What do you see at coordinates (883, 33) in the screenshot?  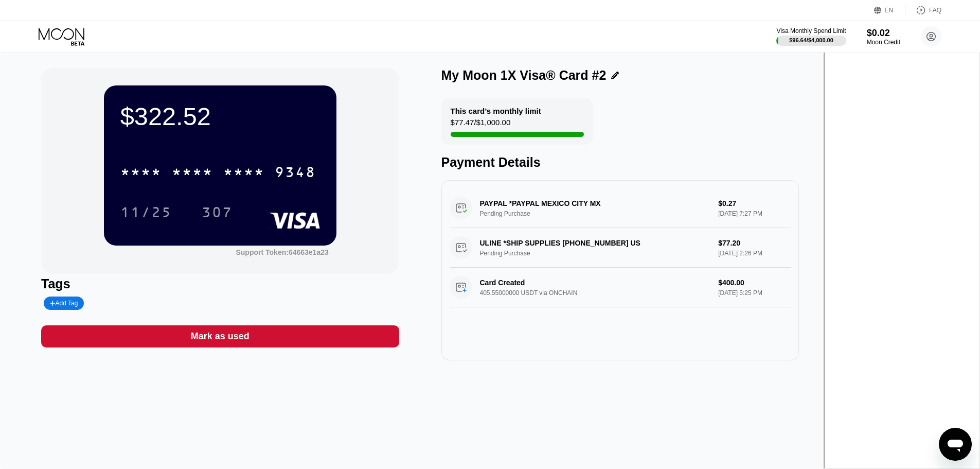 I see `div: $0.02` at bounding box center [883, 33].